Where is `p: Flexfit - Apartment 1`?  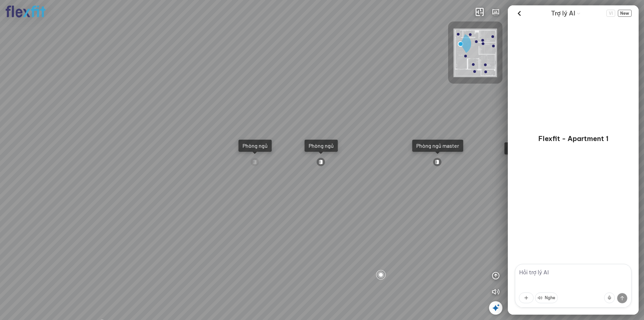 p: Flexfit - Apartment 1 is located at coordinates (573, 138).